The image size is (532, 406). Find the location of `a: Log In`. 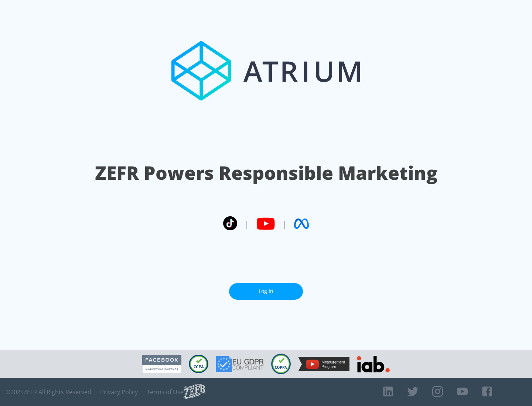

a: Log In is located at coordinates (266, 291).